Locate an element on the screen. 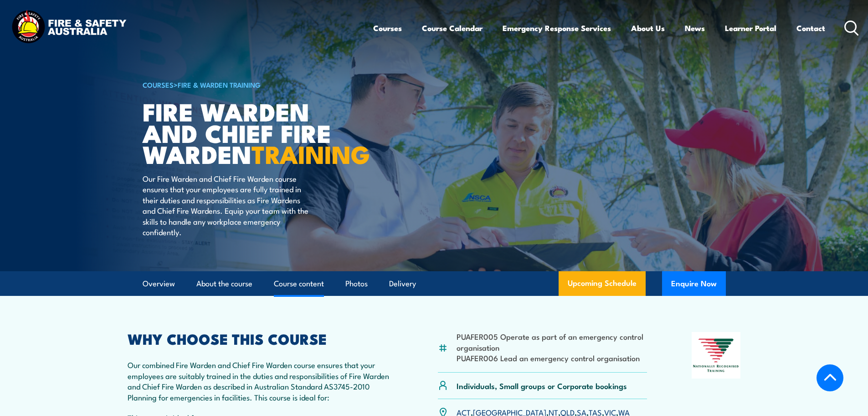 The width and height of the screenshot is (868, 416). li: PUAFER005 Operate as part of an emergency control organisation is located at coordinates (552, 341).